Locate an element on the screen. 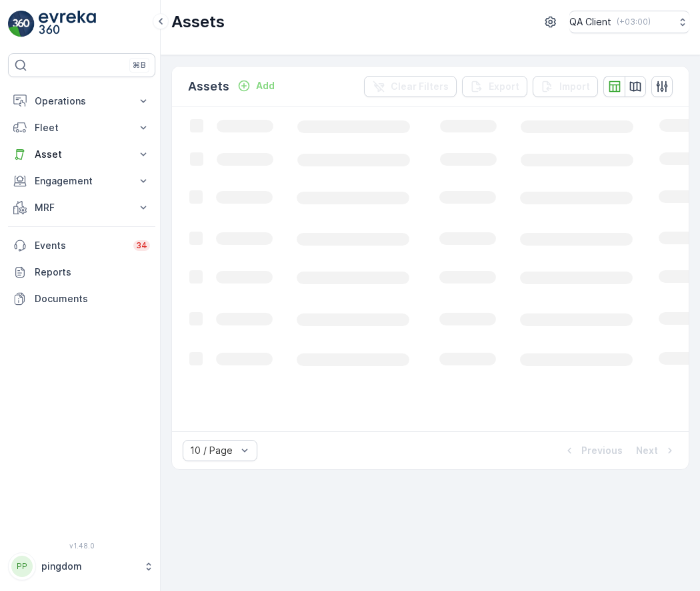 Image resolution: width=700 pixels, height=591 pixels. button: QA Client(+03:00) is located at coordinates (629, 22).